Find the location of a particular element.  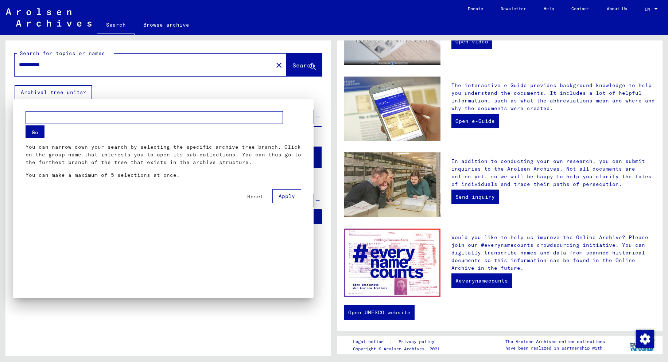

button: Apply is located at coordinates (287, 196).